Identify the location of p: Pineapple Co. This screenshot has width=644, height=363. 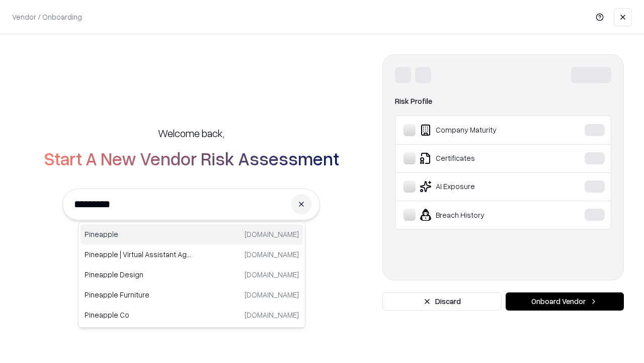
(138, 314).